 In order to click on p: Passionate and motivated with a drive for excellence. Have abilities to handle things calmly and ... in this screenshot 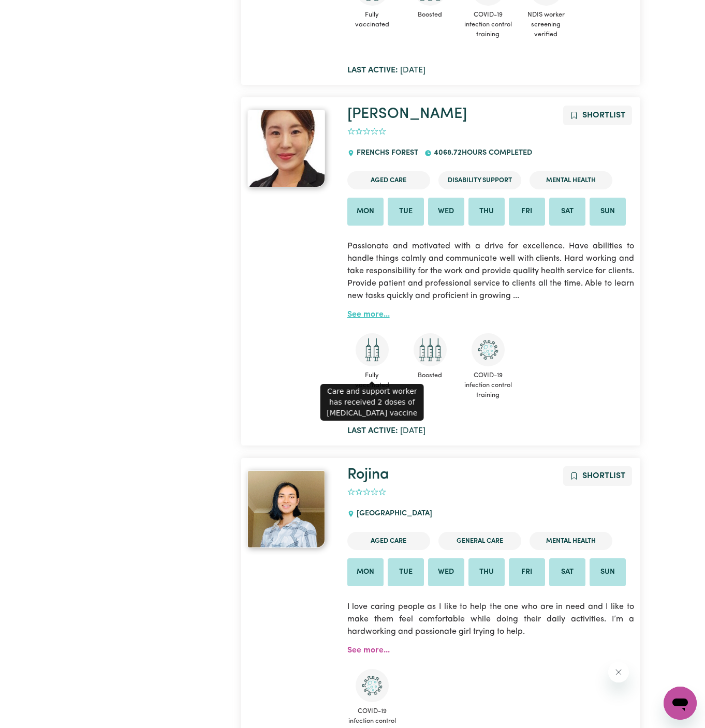, I will do `click(490, 271)`.